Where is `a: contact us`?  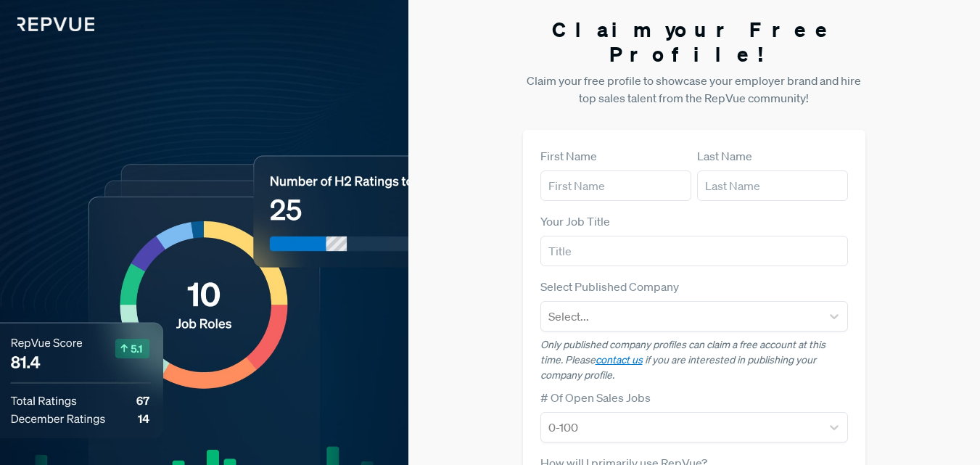 a: contact us is located at coordinates (619, 360).